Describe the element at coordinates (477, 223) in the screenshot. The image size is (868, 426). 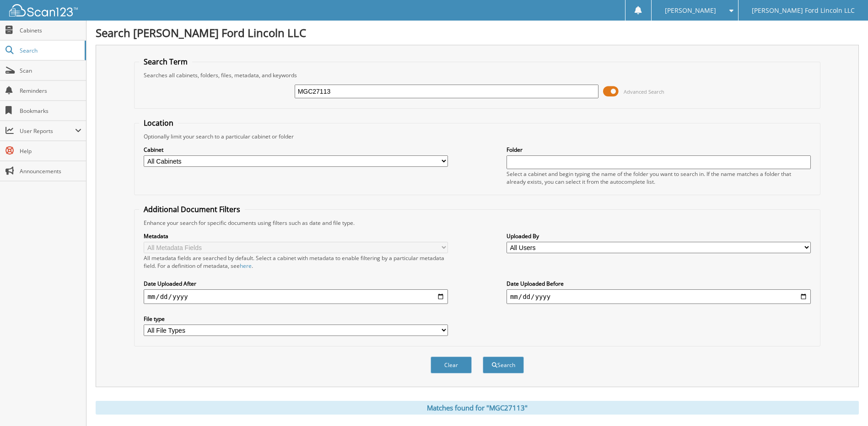
I see `div: Enhance your search for specific documents using filters such as date and file type.` at that location.